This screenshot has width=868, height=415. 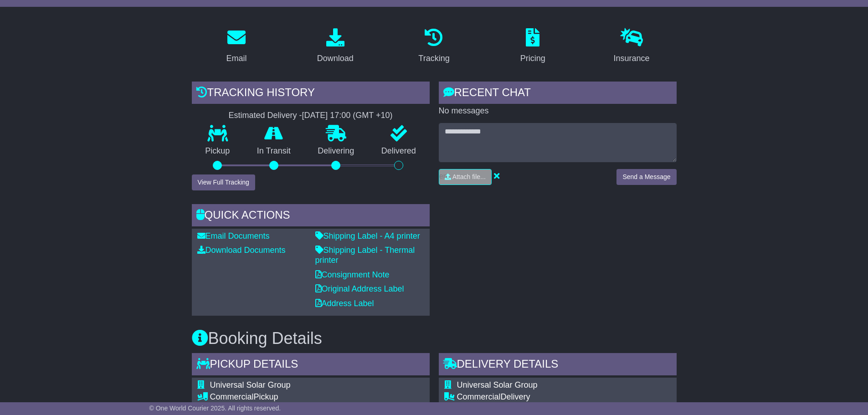 I want to click on div: Tracking history, so click(x=311, y=94).